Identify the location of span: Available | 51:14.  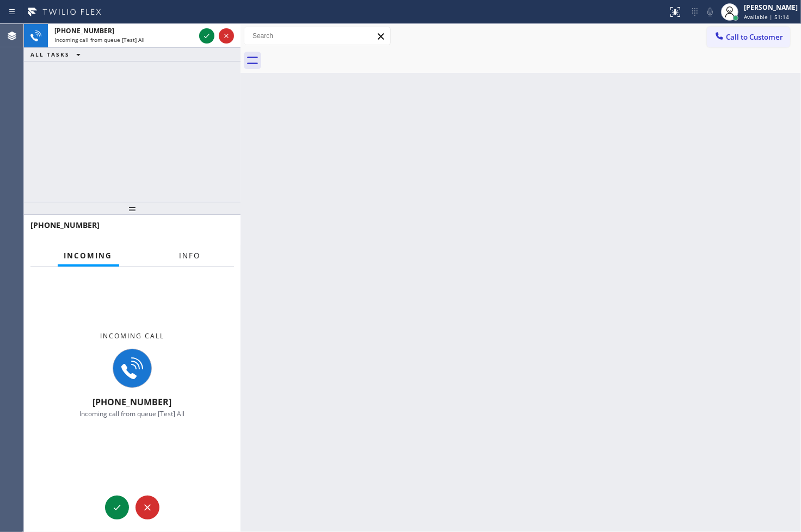
(766, 17).